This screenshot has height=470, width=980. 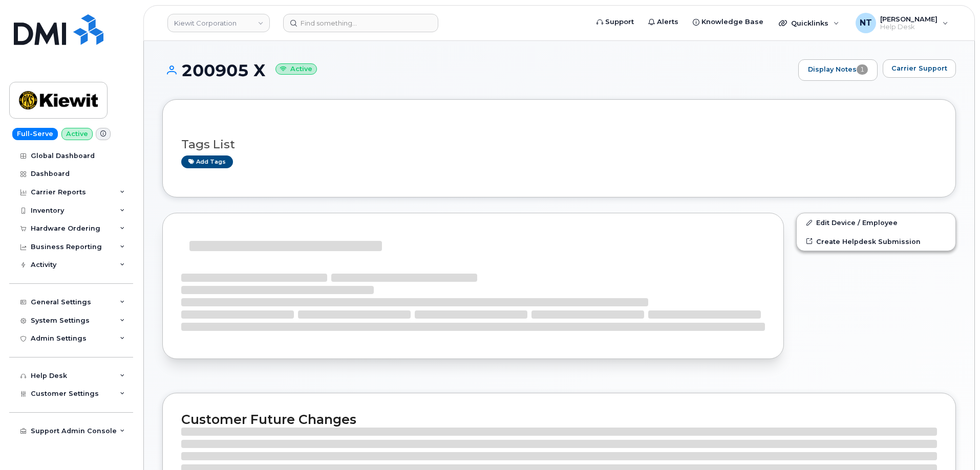 What do you see at coordinates (920, 68) in the screenshot?
I see `span: Carrier Support` at bounding box center [920, 68].